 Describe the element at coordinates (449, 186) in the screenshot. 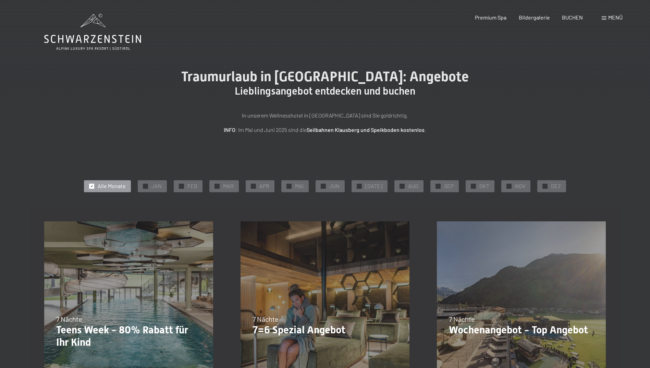

I see `span: SEP` at that location.